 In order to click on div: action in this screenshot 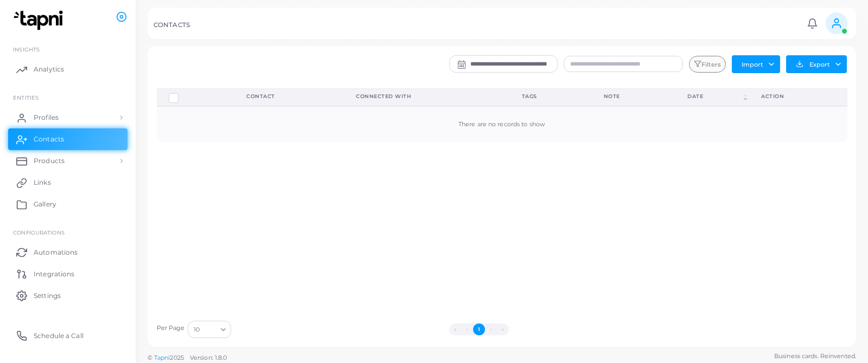, I will do `click(798, 97)`.